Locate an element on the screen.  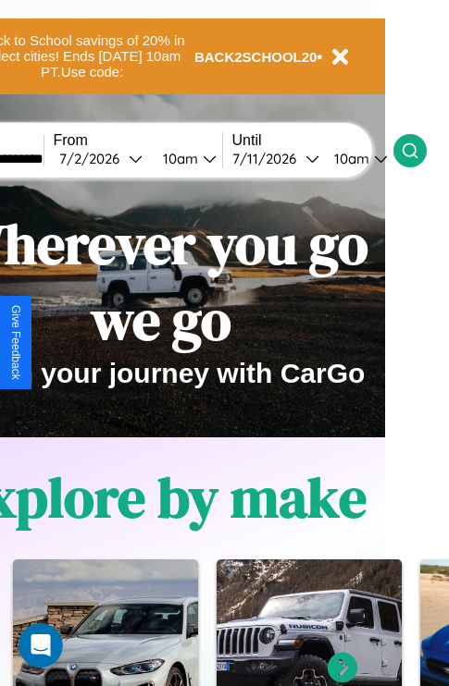
div: 7 / 11 / 2026 is located at coordinates (268, 158).